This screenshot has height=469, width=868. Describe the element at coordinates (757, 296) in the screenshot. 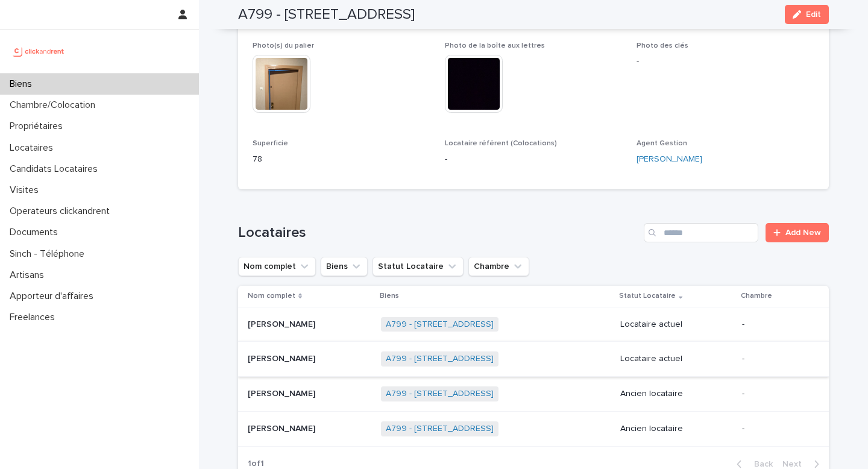

I see `p: Chambre` at that location.